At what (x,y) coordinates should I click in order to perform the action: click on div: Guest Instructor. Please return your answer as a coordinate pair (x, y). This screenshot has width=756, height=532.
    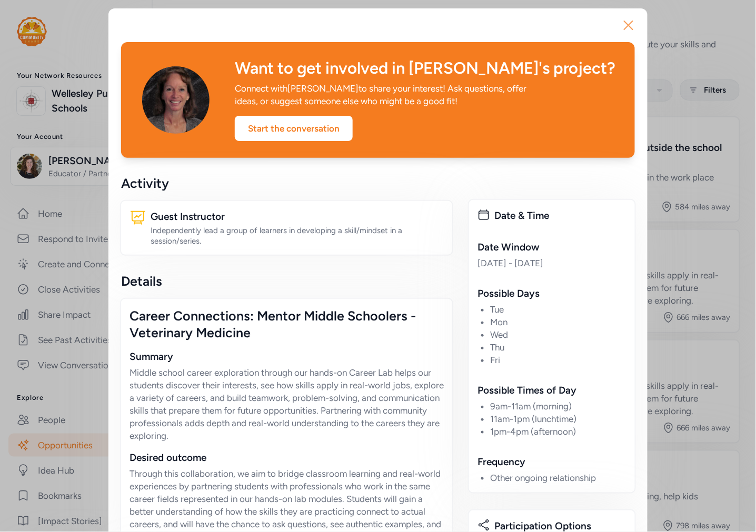
    Looking at the image, I should click on (297, 217).